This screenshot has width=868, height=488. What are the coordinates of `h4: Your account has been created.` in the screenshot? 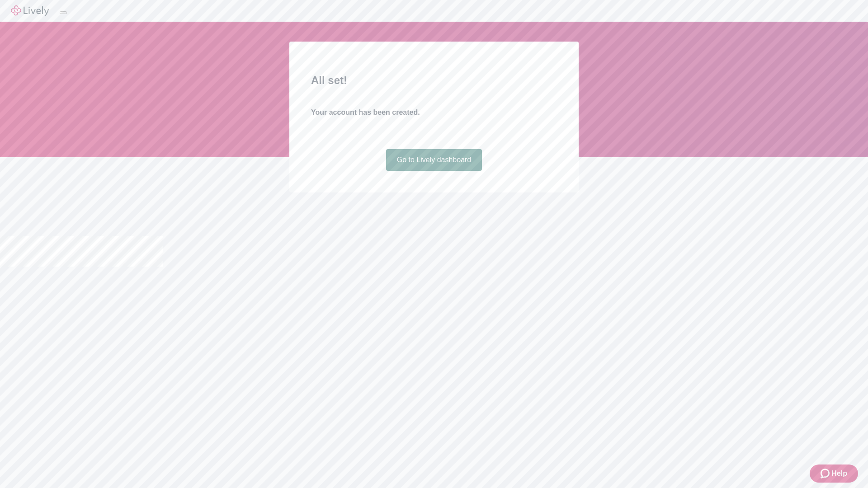 It's located at (434, 112).